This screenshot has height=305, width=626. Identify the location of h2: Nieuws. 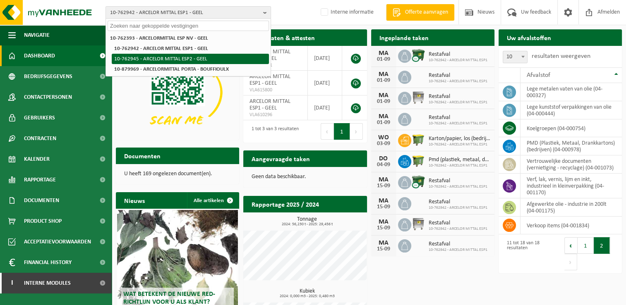
(134, 200).